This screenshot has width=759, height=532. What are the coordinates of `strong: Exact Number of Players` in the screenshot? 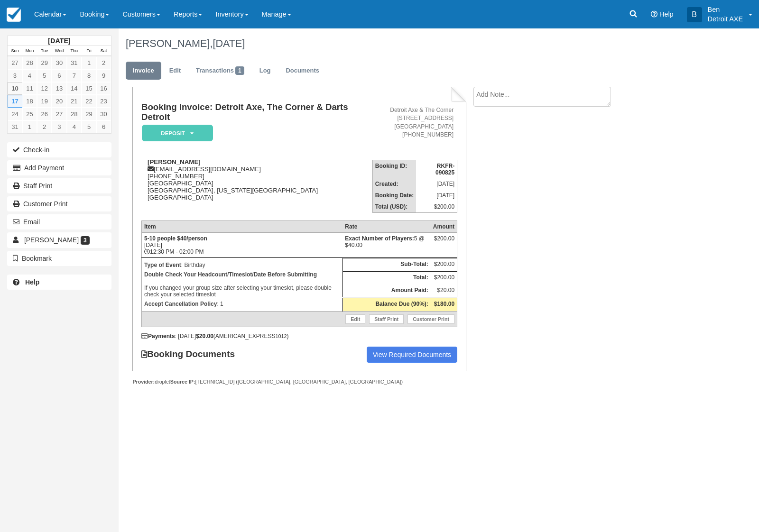 It's located at (379, 239).